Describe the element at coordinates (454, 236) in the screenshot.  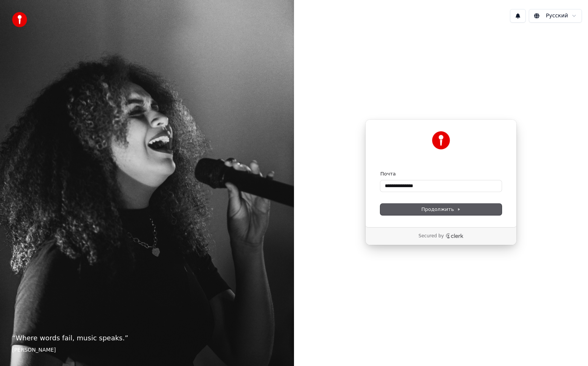
I see `a: Clerk logo` at that location.